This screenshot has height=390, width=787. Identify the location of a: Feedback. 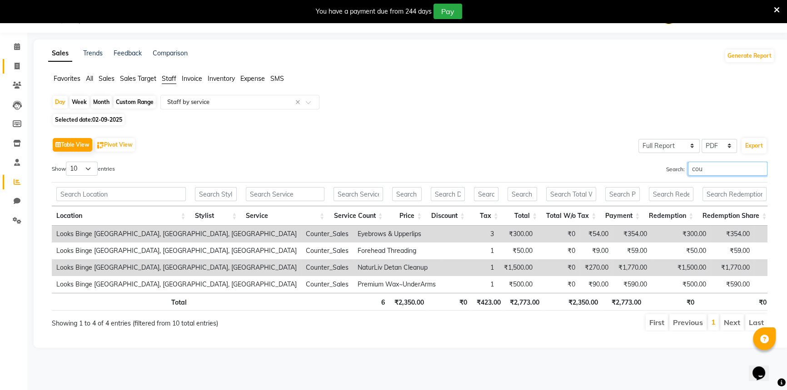
(128, 53).